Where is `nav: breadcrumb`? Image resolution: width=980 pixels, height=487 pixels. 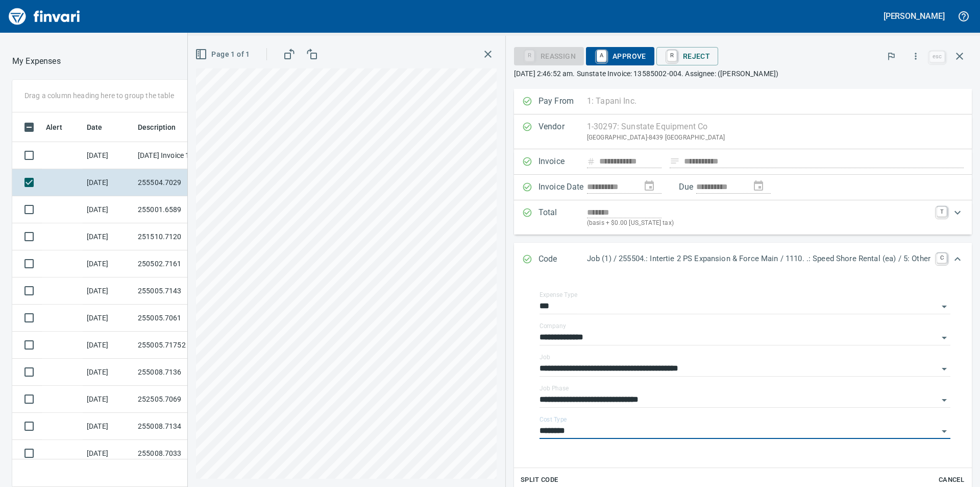 nav: breadcrumb is located at coordinates (36, 61).